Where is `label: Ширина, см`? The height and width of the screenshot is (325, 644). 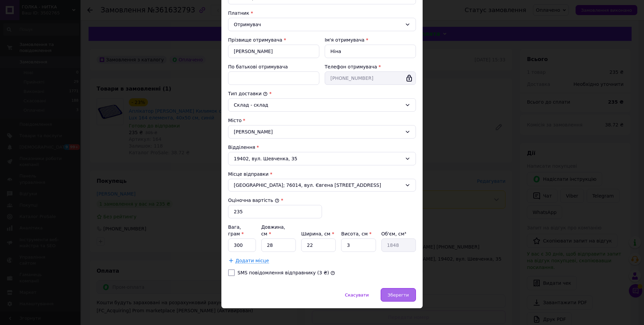
label: Ширина, см is located at coordinates (318, 234).